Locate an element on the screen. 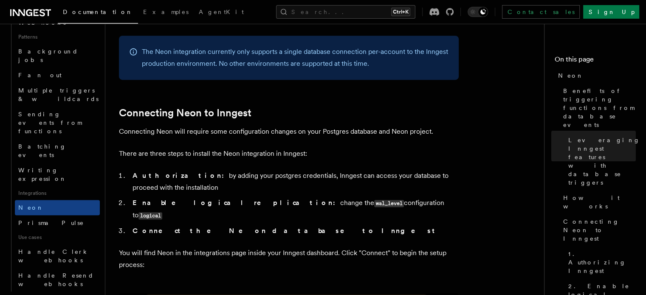 The width and height of the screenshot is (646, 295). span: Batching events is located at coordinates (42, 151).